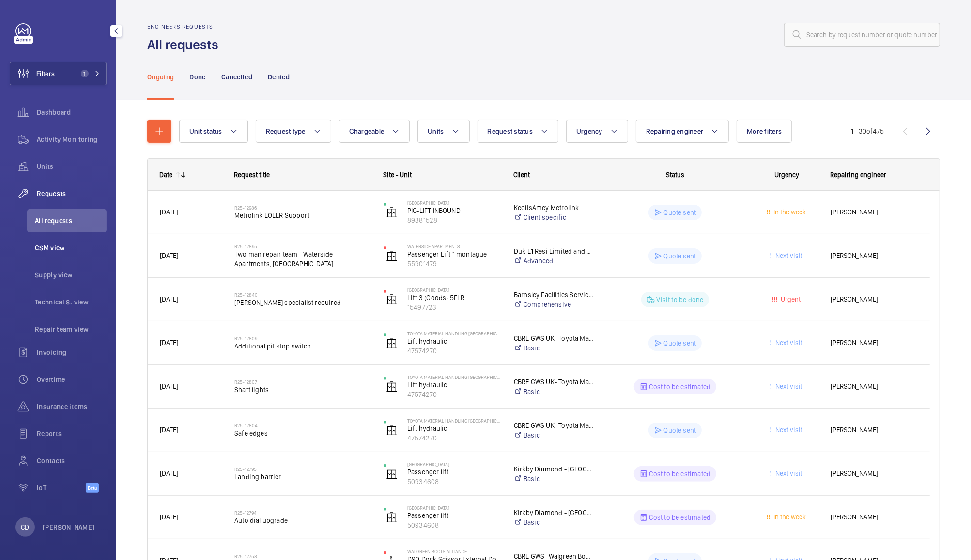  Describe the element at coordinates (92, 488) in the screenshot. I see `span: Beta` at that location.